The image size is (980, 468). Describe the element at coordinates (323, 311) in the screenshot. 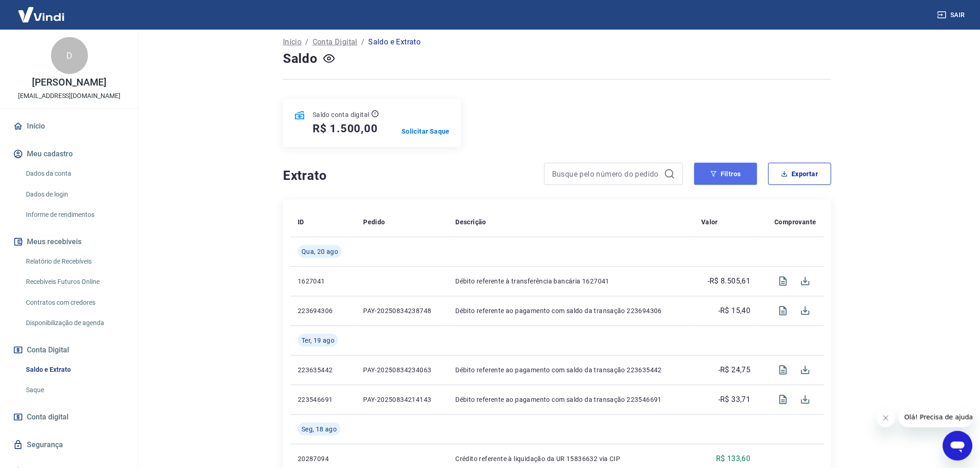

I see `p: 223694306` at that location.